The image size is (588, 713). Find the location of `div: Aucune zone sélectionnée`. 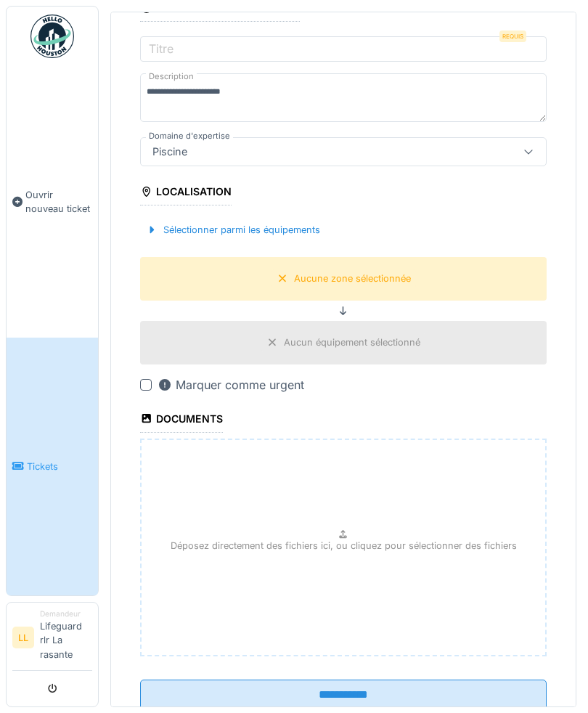

div: Aucune zone sélectionnée is located at coordinates (352, 278).